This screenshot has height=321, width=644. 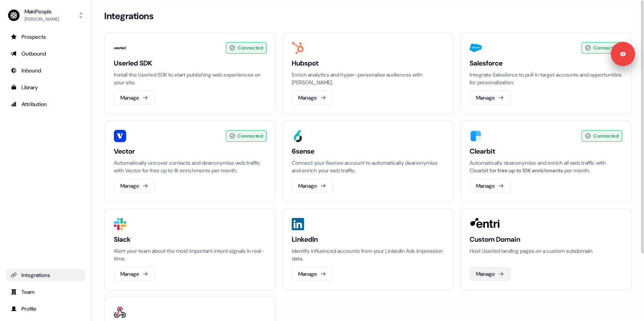 What do you see at coordinates (45, 37) in the screenshot?
I see `div: Prospects` at bounding box center [45, 37].